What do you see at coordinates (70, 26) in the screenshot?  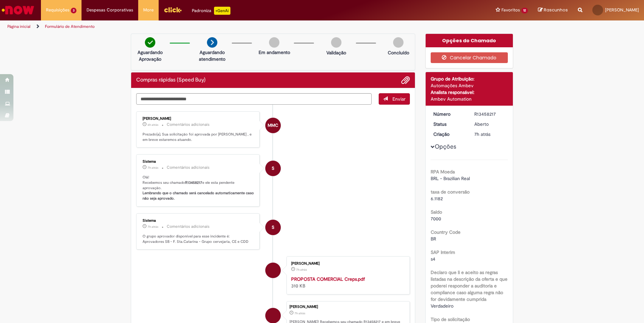 I see `a: Formulário de Atendimento` at bounding box center [70, 26].